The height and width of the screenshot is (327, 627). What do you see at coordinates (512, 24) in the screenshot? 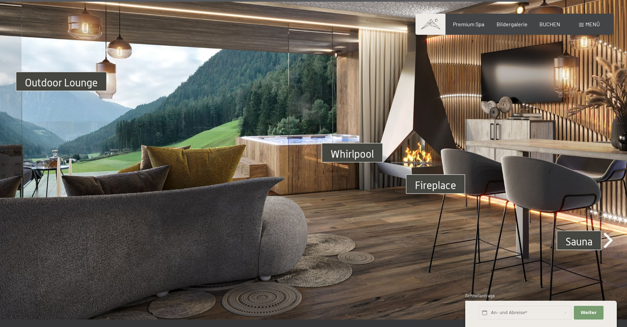
I see `a: Bildergalerie` at bounding box center [512, 24].